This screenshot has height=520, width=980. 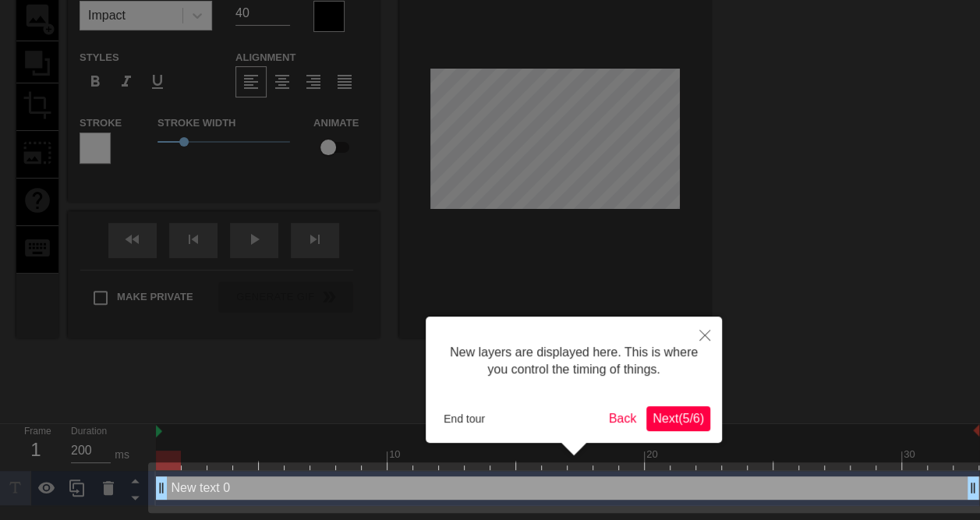 What do you see at coordinates (704, 335) in the screenshot?
I see `button: Close` at bounding box center [704, 335].